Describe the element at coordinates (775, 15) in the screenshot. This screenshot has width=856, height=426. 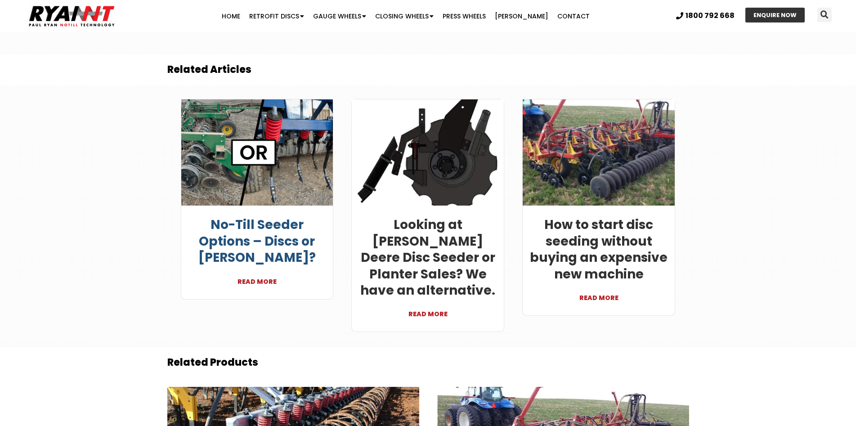
I see `a: ENQUIRE NOW` at that location.